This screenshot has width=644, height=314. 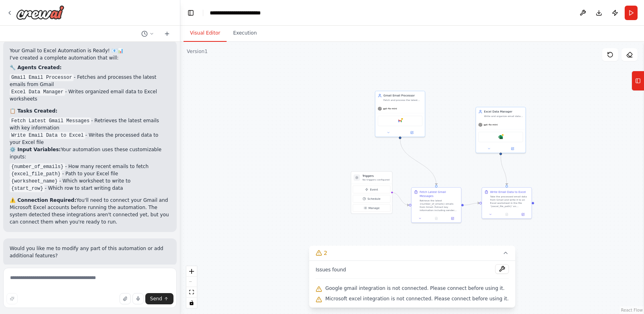 What do you see at coordinates (89, 174) in the screenshot?
I see `li: - Path to your Excel file` at bounding box center [89, 174].